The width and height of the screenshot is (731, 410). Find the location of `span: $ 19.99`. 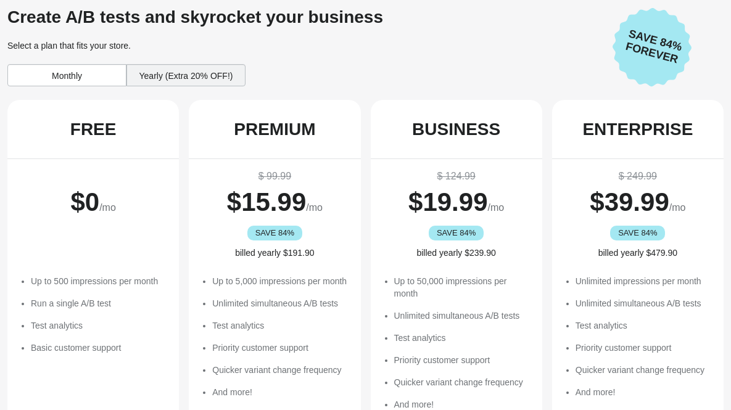

span: $ 19.99 is located at coordinates (448, 202).